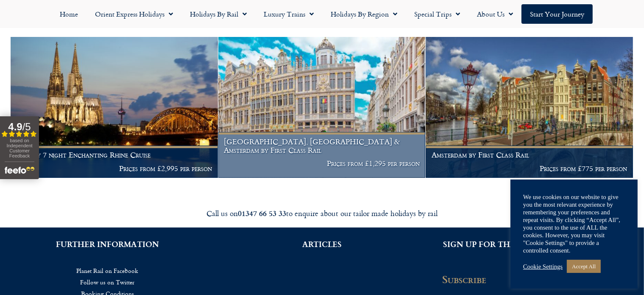 Image resolution: width=644 pixels, height=295 pixels. What do you see at coordinates (115, 107) in the screenshot?
I see `a: Luxury 7 night Enchanting Rhine Cruise Prices from £2,995 per person` at bounding box center [115, 107].